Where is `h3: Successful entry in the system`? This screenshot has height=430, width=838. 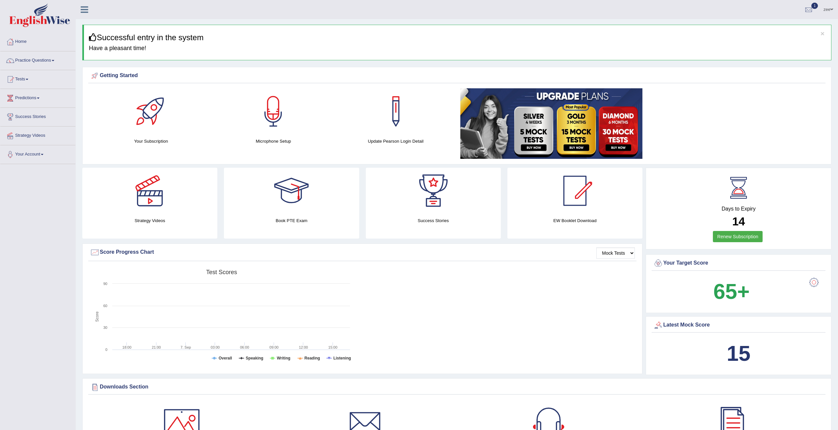 h3: Successful entry in the system is located at coordinates (457, 38).